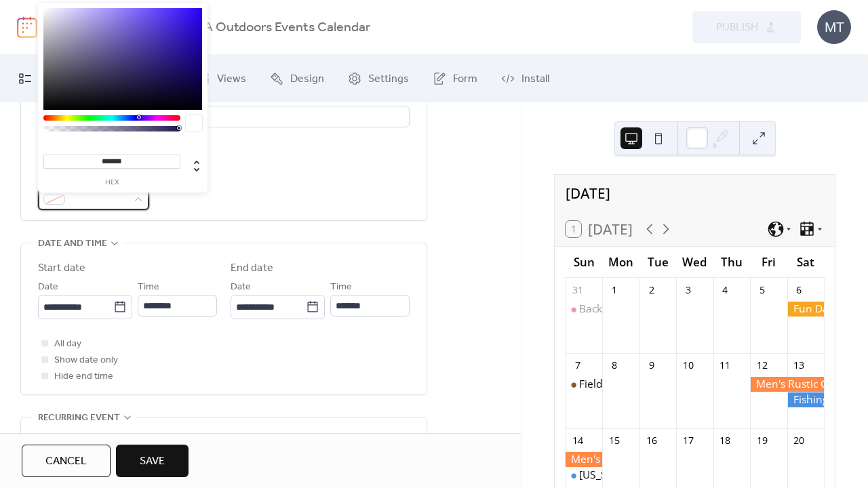 The height and width of the screenshot is (488, 868). Describe the element at coordinates (152, 461) in the screenshot. I see `button: Save` at that location.